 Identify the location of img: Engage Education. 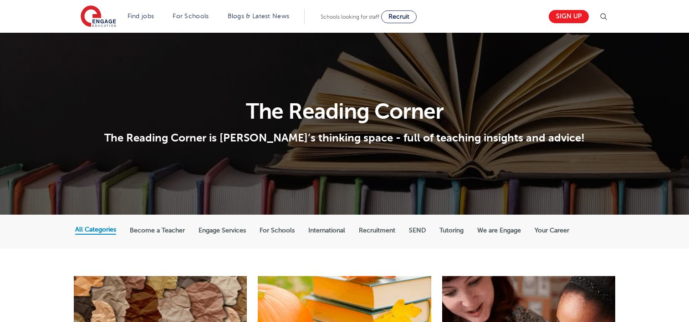
(98, 17).